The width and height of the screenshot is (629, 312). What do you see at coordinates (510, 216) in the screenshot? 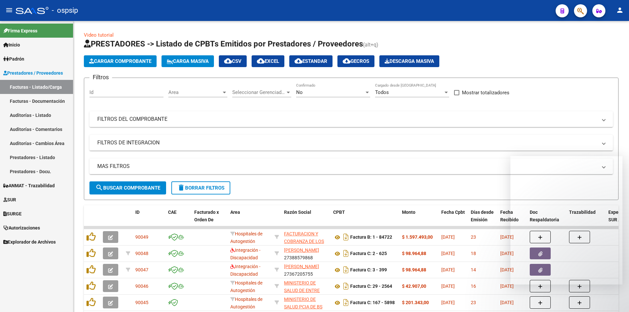
I see `span: Fecha Recibido` at bounding box center [510, 216].